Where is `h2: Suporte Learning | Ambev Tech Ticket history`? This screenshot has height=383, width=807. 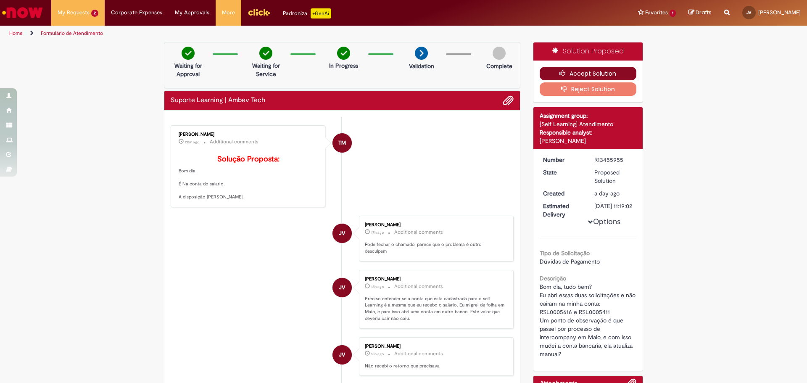 h2: Suporte Learning | Ambev Tech Ticket history is located at coordinates (218, 100).